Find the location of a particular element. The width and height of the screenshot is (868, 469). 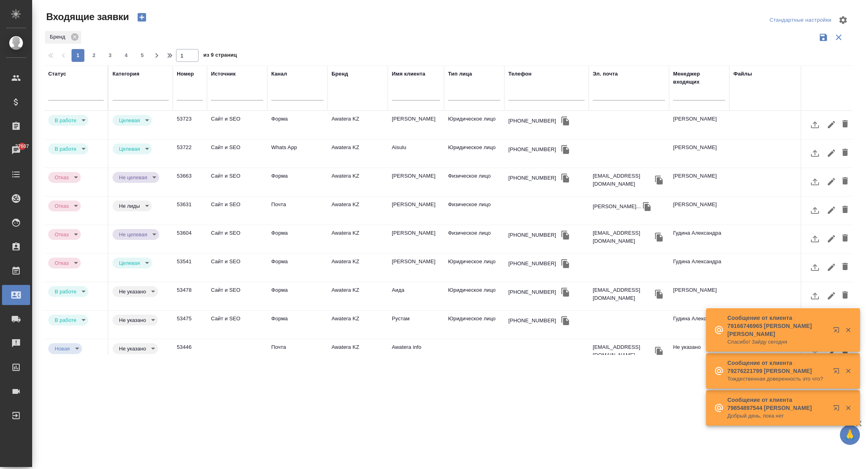

button: 5 is located at coordinates (142, 56).